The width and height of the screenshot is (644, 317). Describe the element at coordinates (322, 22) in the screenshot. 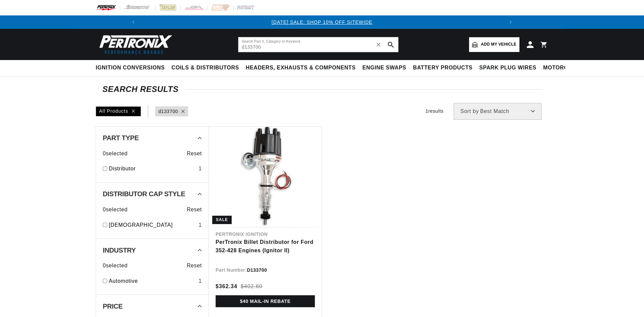

I see `div: 1 of 3` at that location.